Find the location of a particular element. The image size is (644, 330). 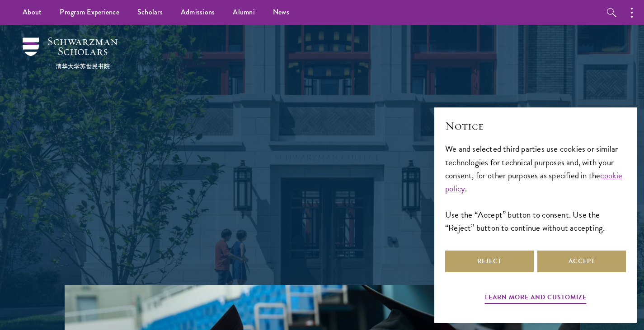

button: Accept is located at coordinates (581, 262).